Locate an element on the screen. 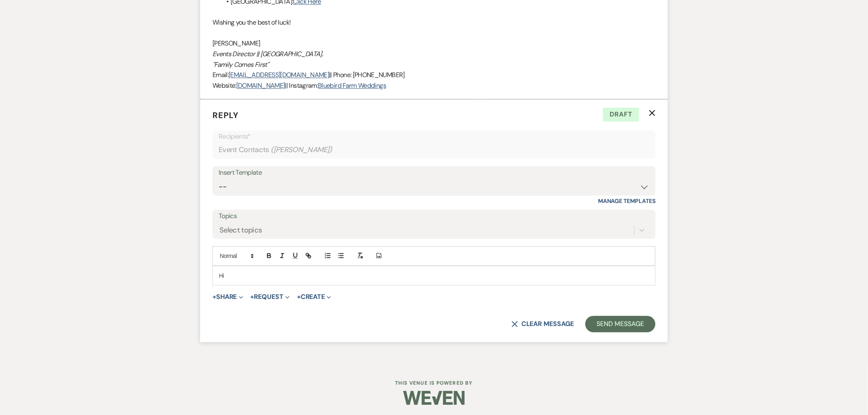 The height and width of the screenshot is (415, 868). span: Draft is located at coordinates (621, 114).